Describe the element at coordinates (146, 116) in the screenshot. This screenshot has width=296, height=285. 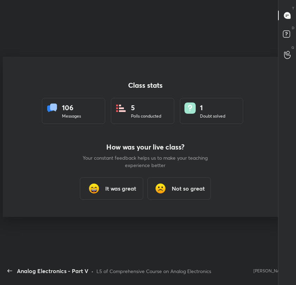
I see `div: Polls conducted` at that location.